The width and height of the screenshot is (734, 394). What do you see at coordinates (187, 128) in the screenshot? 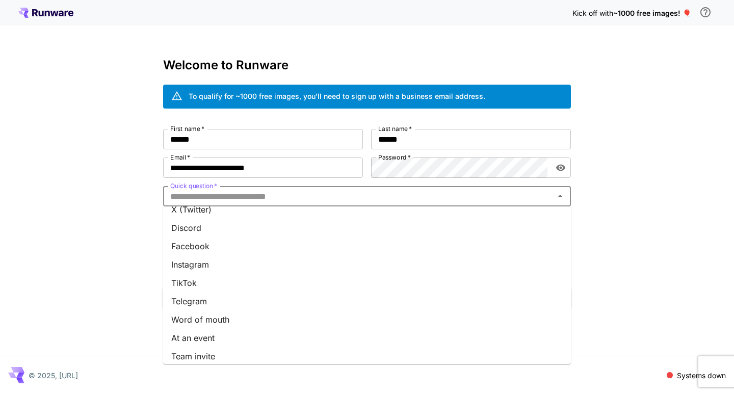
I see `label: First name` at bounding box center [187, 128].